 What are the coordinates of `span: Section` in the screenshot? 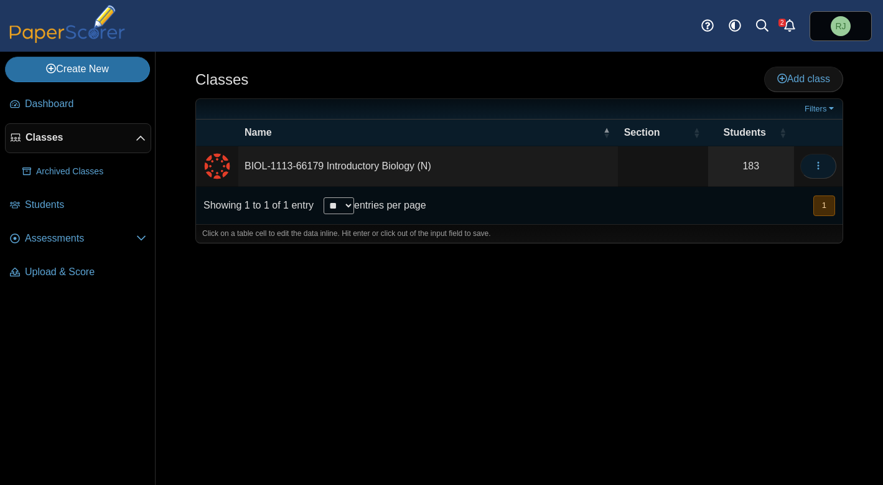 It's located at (642, 132).